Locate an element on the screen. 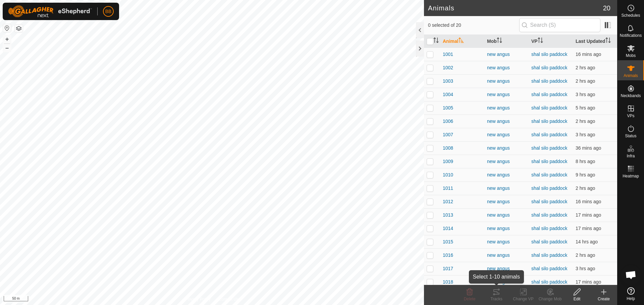  span: 1014 is located at coordinates (448, 228).